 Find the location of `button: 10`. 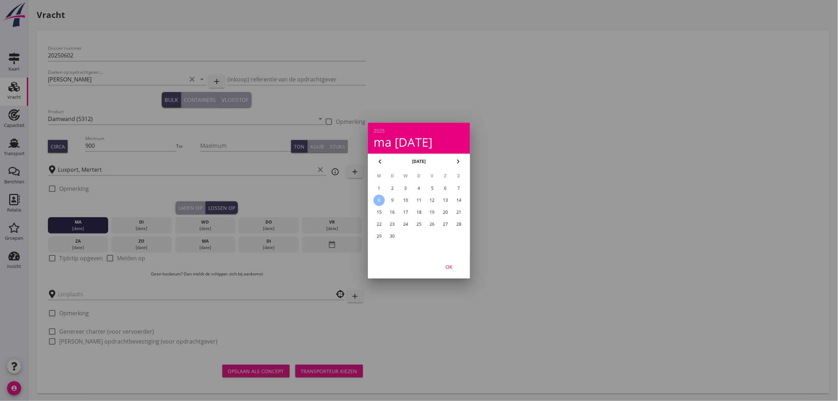

button: 10 is located at coordinates (406, 200).